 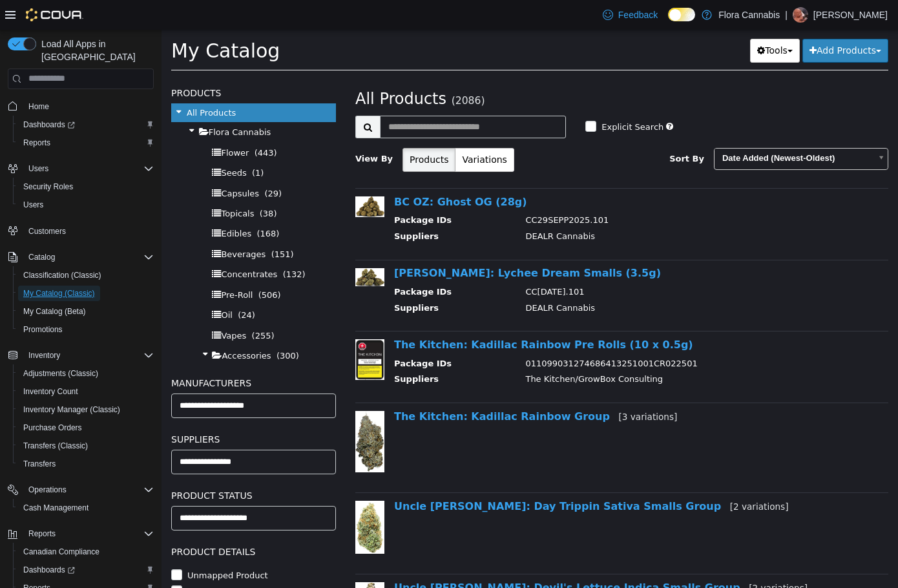 I want to click on button: Catalog, so click(x=81, y=257).